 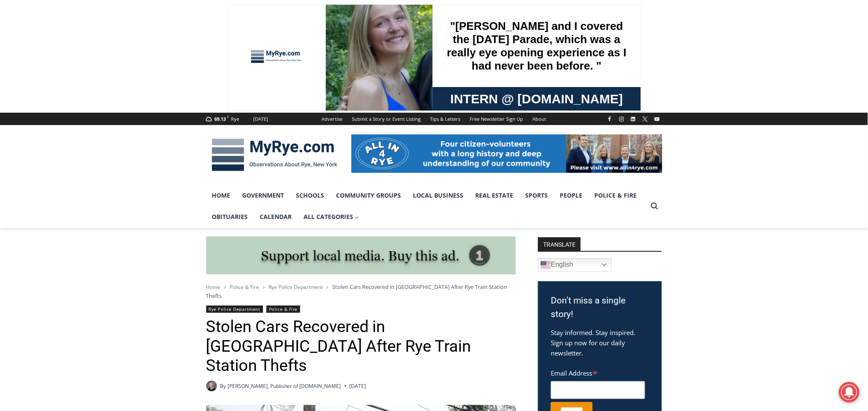 I want to click on a: Facebook, so click(x=610, y=119).